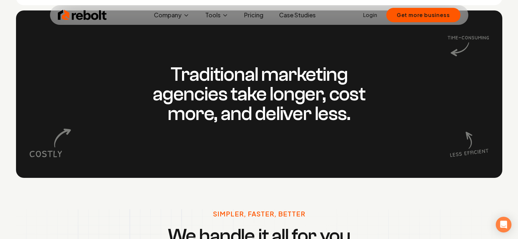 The image size is (518, 239). Describe the element at coordinates (253, 15) in the screenshot. I see `a: Pricing` at that location.